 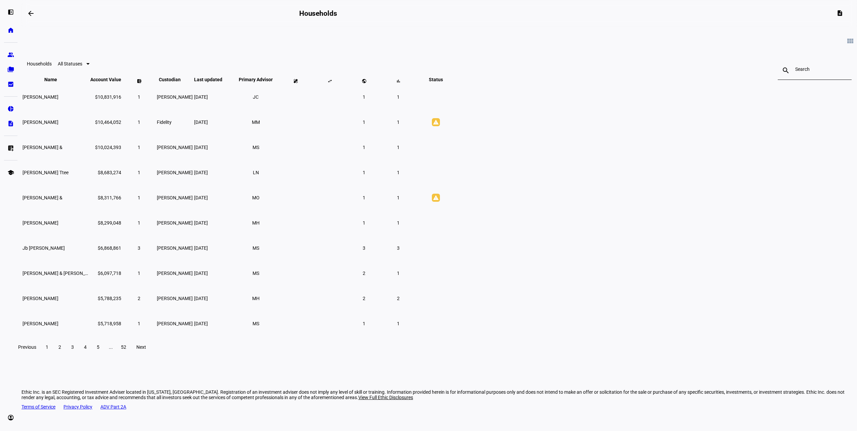 I want to click on span: Carol S Gerold Ttee, so click(x=40, y=223).